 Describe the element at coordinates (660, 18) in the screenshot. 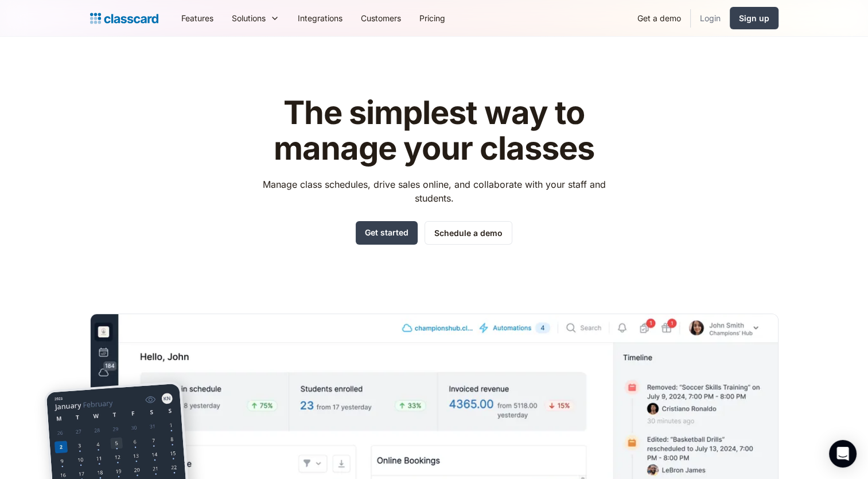

I see `a: Get a demo` at that location.